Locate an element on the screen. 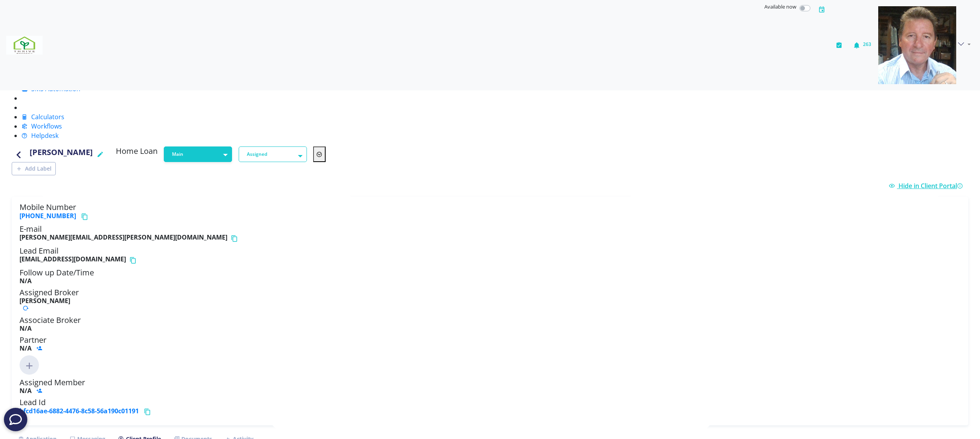 This screenshot has width=980, height=439. h5: E-mail is located at coordinates (490, 234).